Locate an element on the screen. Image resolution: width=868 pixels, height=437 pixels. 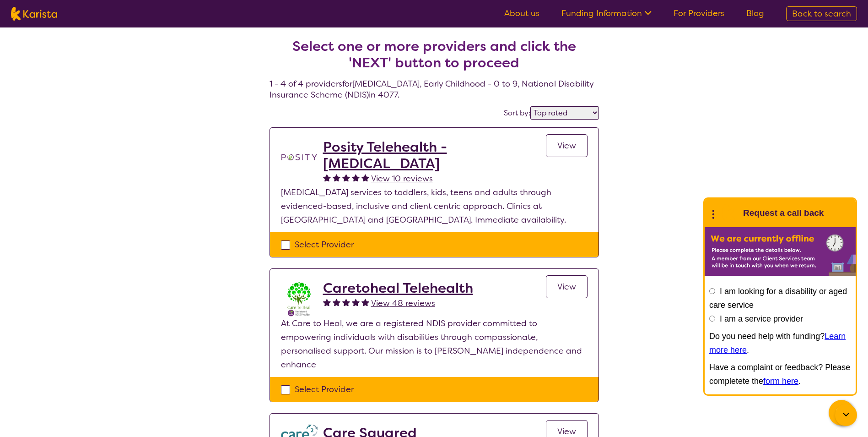
img: x8xkzxtsmjra3bp2ouhm.png is located at coordinates (299, 298).